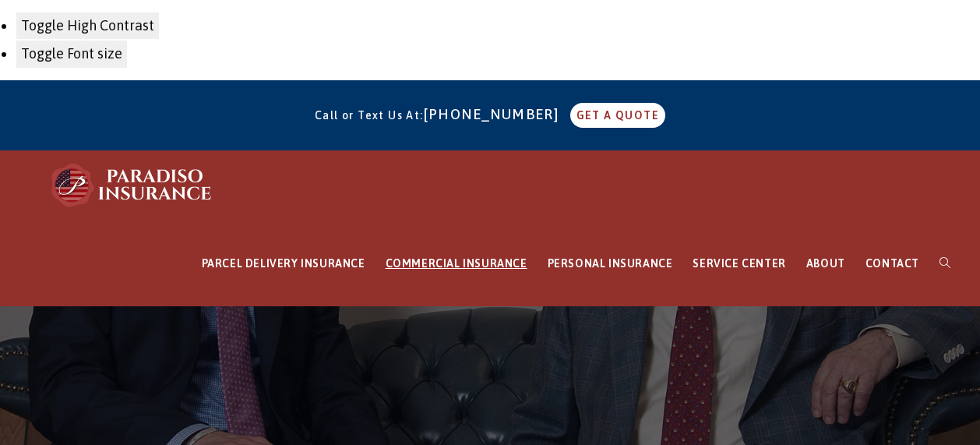  I want to click on span: PERSONAL INSURANCE, so click(610, 263).